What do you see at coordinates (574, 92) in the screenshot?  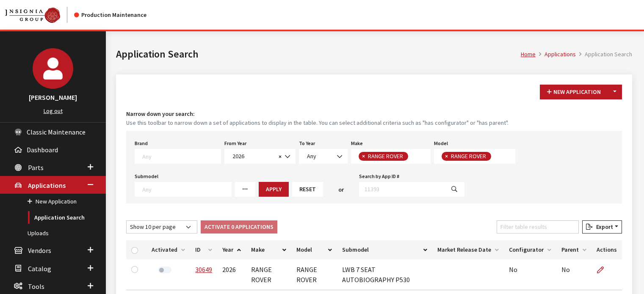 I see `button: New Application` at bounding box center [574, 92].